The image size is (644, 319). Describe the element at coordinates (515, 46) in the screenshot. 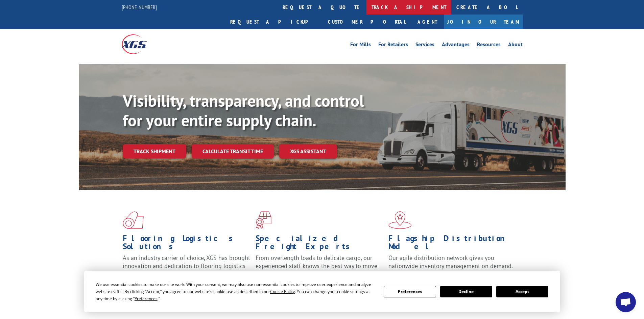

I see `a: About` at that location.